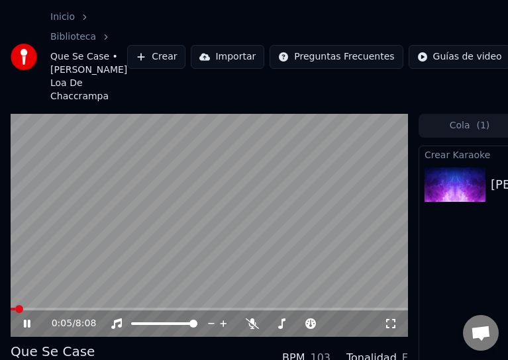  Describe the element at coordinates (62, 324) in the screenshot. I see `span: 0:05` at that location.